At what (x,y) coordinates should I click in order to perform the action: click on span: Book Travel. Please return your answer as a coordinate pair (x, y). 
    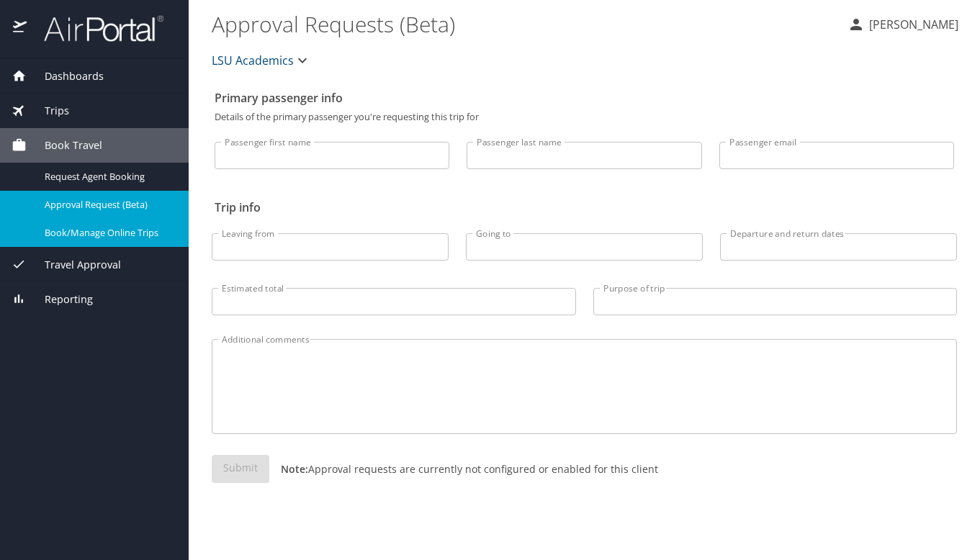
    Looking at the image, I should click on (64, 145).